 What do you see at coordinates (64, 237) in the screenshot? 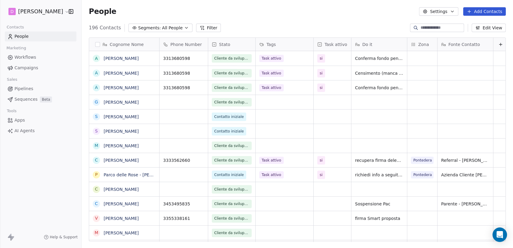
I see `span: Help & Support` at bounding box center [64, 237].